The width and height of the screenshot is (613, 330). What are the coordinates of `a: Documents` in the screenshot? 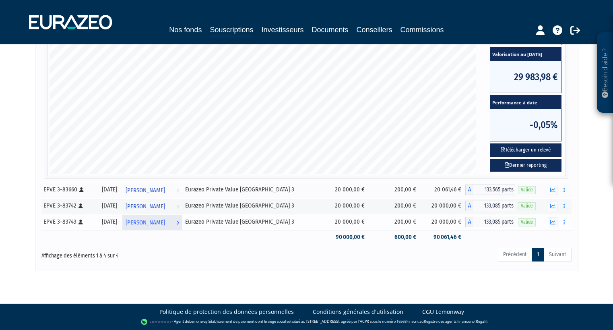 It's located at (330, 30).